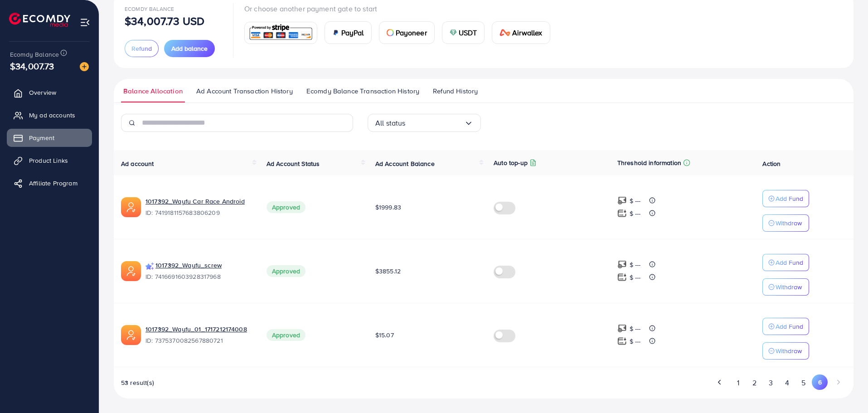 This screenshot has width=868, height=413. Describe the element at coordinates (39, 19) in the screenshot. I see `a: logo` at that location.